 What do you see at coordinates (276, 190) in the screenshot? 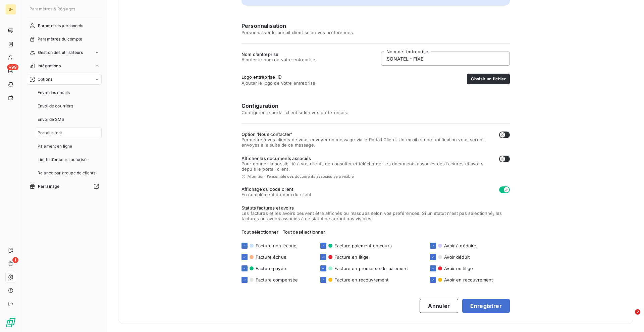
I see `span: Affichage du code client` at bounding box center [276, 190].